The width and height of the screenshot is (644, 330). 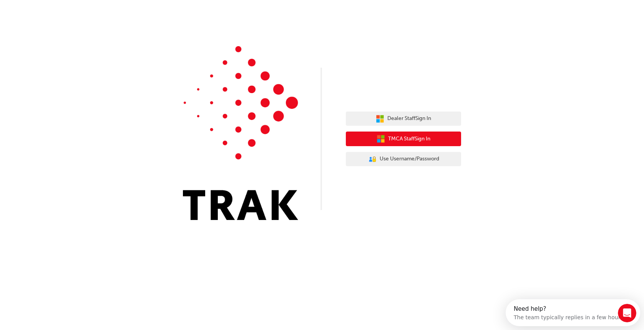 I want to click on span: TMCA Staff Sign In, so click(x=409, y=139).